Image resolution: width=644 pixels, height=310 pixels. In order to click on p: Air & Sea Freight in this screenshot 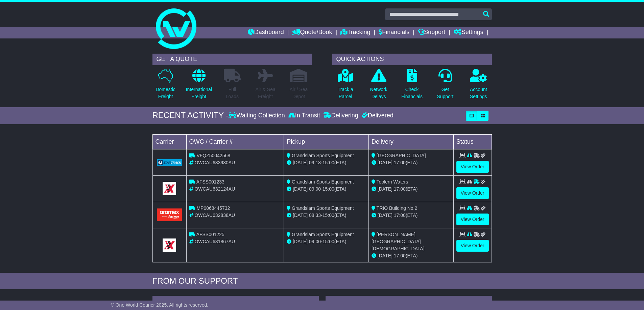, I will do `click(265, 93)`.